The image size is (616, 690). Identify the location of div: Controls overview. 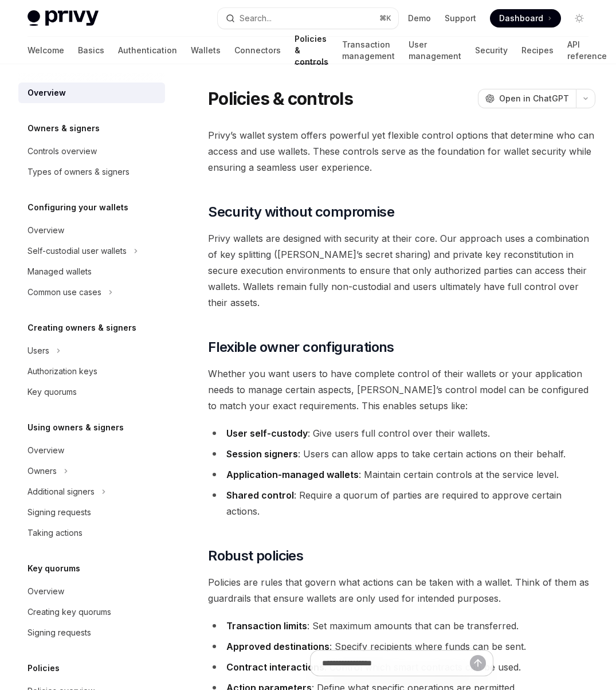
(62, 151).